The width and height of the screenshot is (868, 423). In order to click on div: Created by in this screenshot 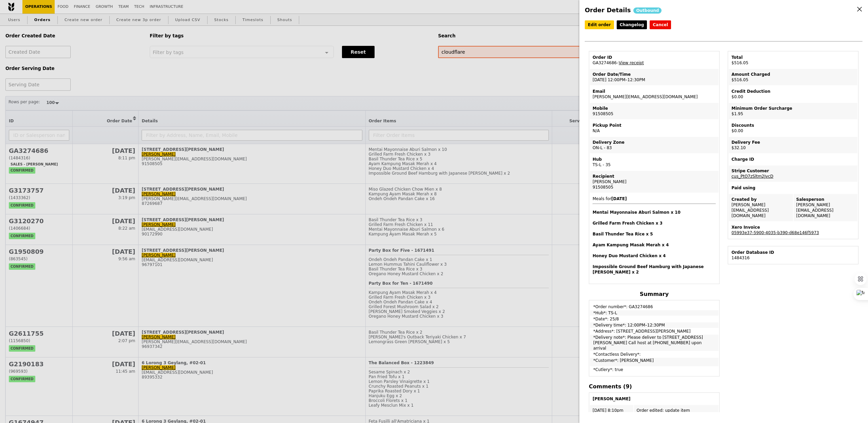, I will do `click(761, 200)`.